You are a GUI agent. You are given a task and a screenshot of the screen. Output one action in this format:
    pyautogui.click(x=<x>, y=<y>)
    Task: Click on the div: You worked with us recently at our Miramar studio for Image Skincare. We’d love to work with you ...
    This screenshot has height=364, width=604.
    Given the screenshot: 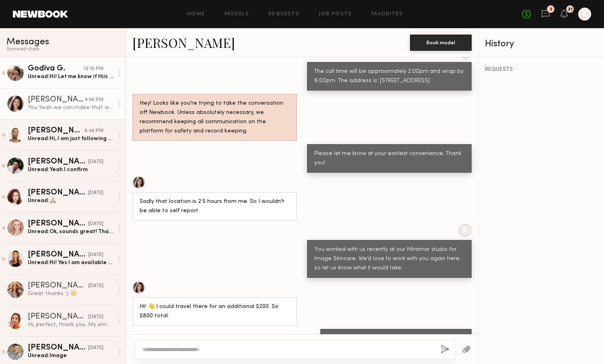 What is the action you would take?
    pyautogui.click(x=389, y=259)
    